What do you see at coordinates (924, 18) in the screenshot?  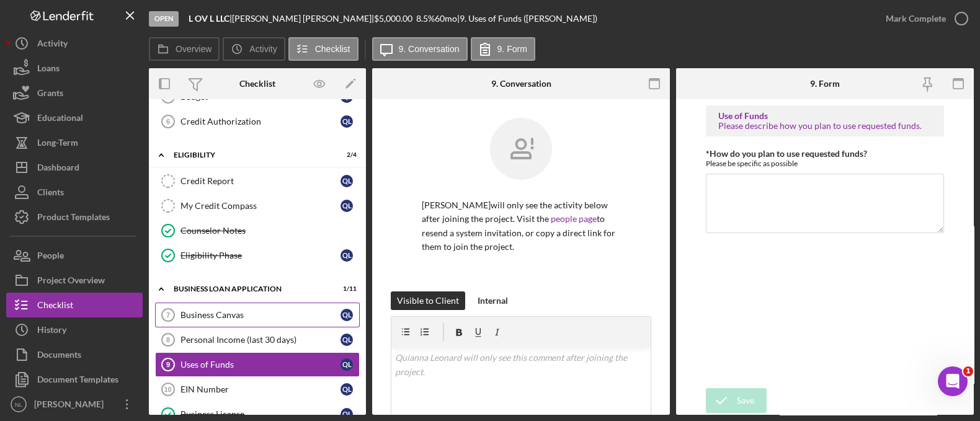 I see `button: Mark Complete` at bounding box center [924, 18].